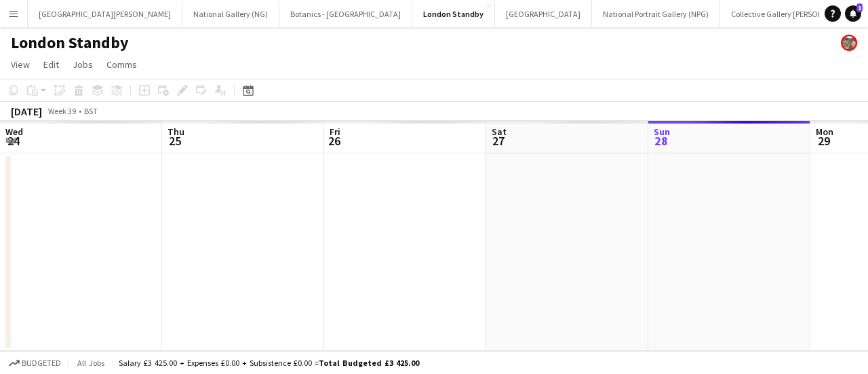  What do you see at coordinates (454, 14) in the screenshot?
I see `button: London Standby` at bounding box center [454, 14].